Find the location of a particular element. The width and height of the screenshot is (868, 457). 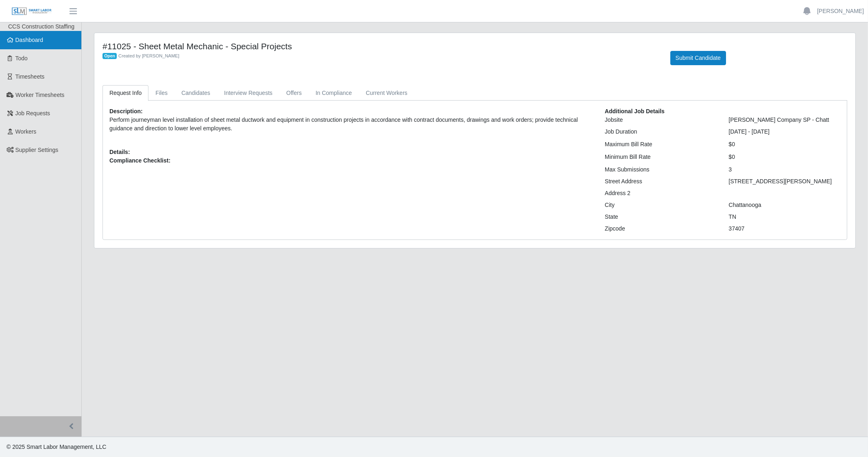

p: Perform journeyman level installation of sheet metal ductwork and equipment in construction proje... is located at coordinates (351, 124).